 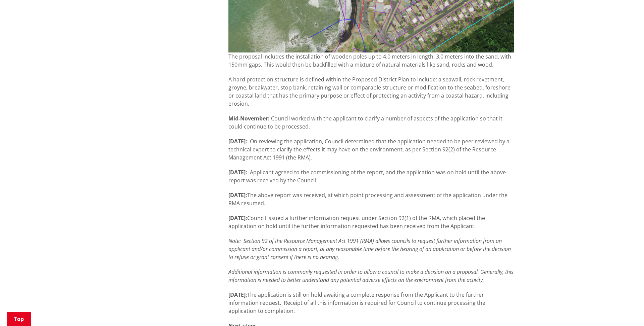 I want to click on p: A hard protection structure is defined within the Proposed District Plan to include: a seawall, r..., so click(x=371, y=91).